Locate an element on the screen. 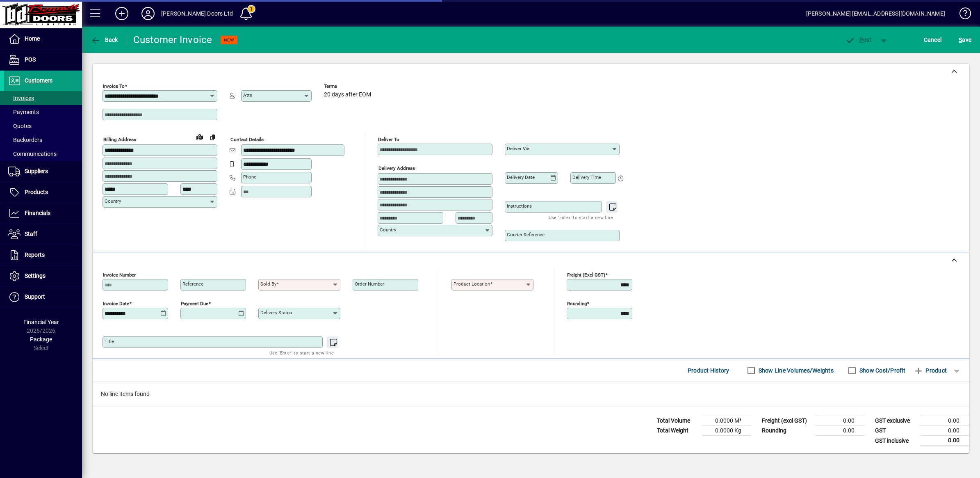  a: Settings is located at coordinates (43, 276).